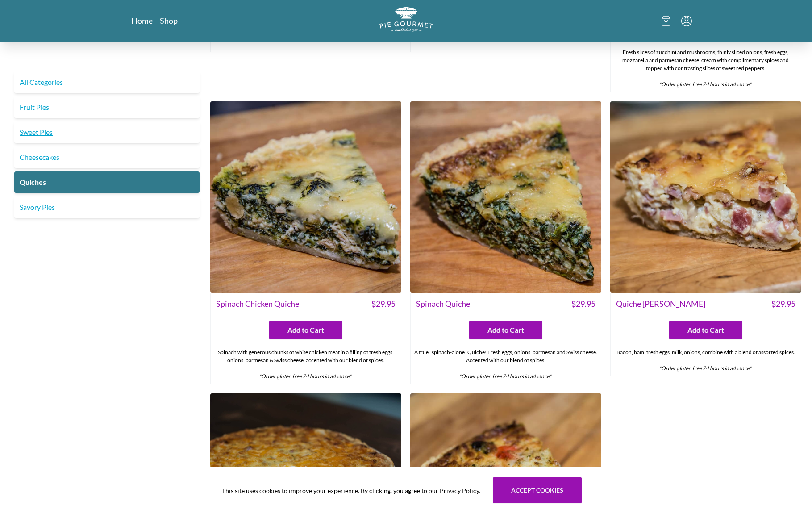 This screenshot has width=812, height=514. What do you see at coordinates (107, 107) in the screenshot?
I see `a: Fruit Pies` at bounding box center [107, 107].